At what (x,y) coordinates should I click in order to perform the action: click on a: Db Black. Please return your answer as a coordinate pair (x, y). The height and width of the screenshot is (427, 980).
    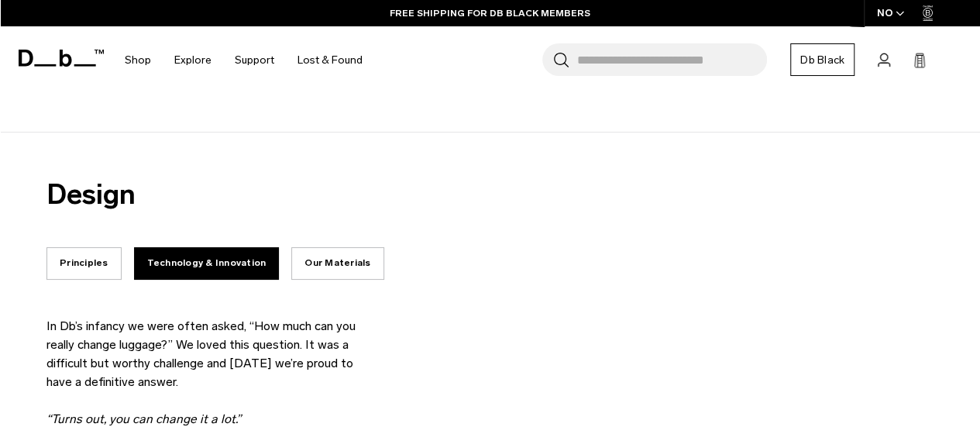
    Looking at the image, I should click on (822, 60).